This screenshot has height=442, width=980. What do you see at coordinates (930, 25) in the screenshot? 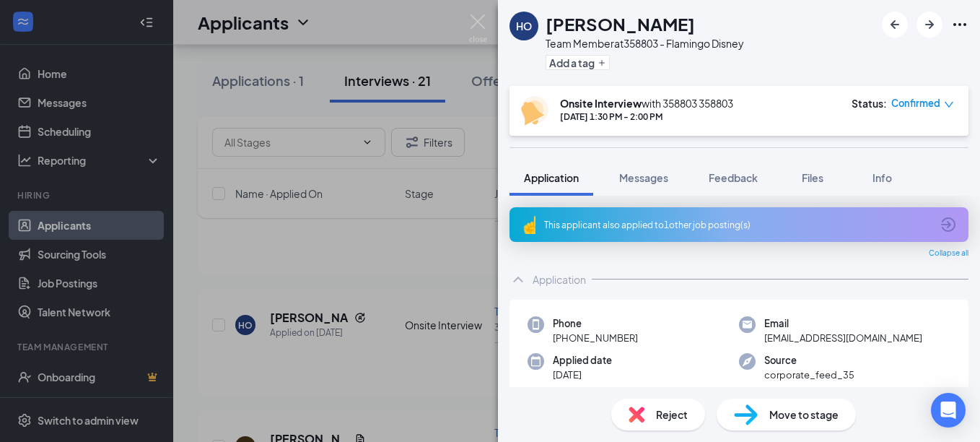
I see `svg: ArrowRight` at bounding box center [930, 25].